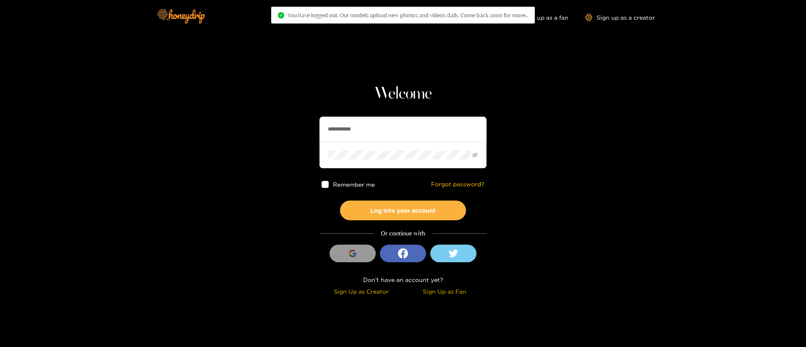  What do you see at coordinates (408, 15) in the screenshot?
I see `span: You have logged out. Our models upload new photos and videos daily. Come back soon for more..` at bounding box center [408, 15].